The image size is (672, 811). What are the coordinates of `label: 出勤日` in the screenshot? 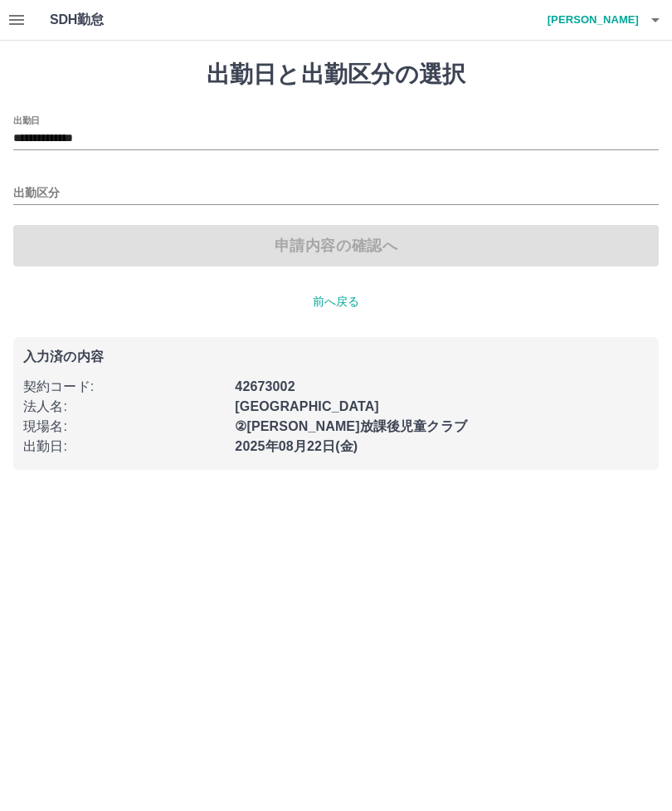 It's located at (27, 120).